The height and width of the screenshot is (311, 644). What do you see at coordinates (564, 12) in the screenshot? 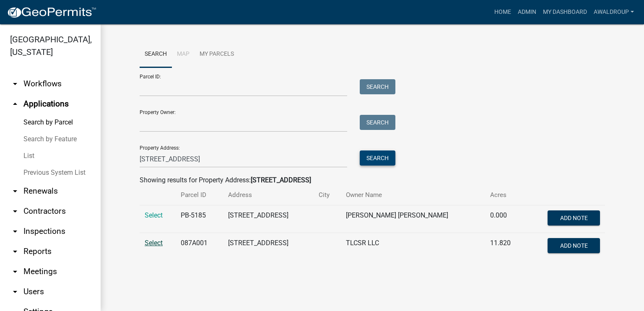
I see `a: My Dashboard` at bounding box center [564, 12].